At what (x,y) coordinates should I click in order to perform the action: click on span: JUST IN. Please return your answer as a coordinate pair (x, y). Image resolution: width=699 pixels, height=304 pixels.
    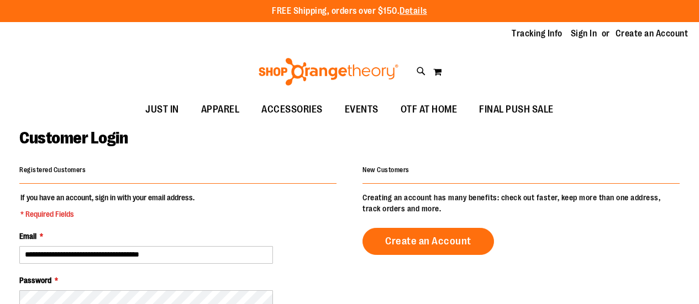
    Looking at the image, I should click on (162, 109).